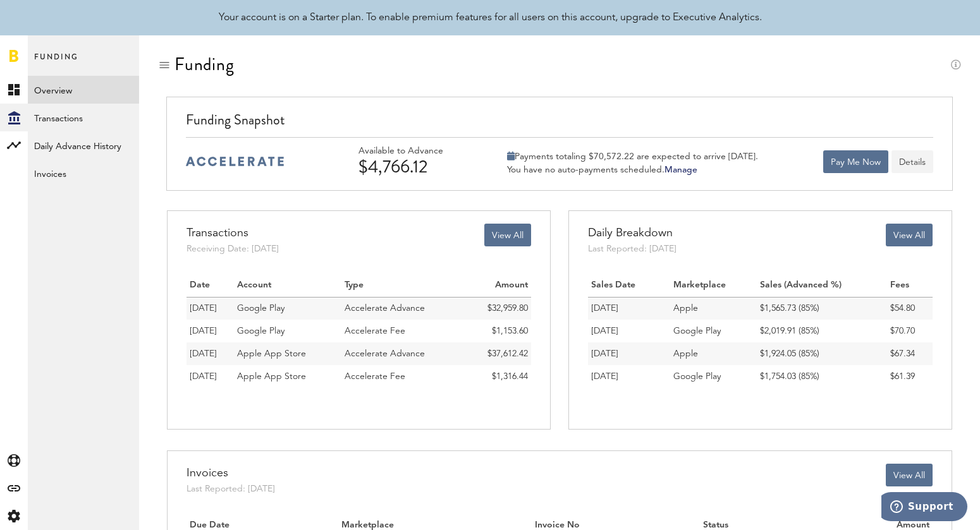  Describe the element at coordinates (509, 331) in the screenshot. I see `span: $1,153.60` at that location.